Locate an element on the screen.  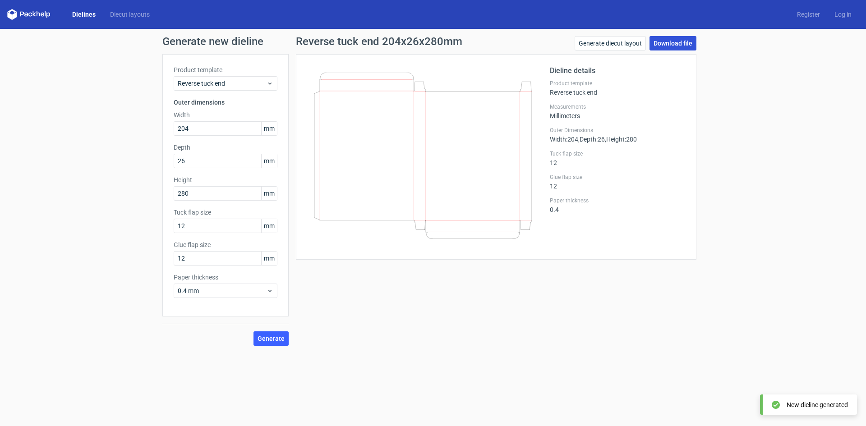
span: Reverse tuck end is located at coordinates (222, 83).